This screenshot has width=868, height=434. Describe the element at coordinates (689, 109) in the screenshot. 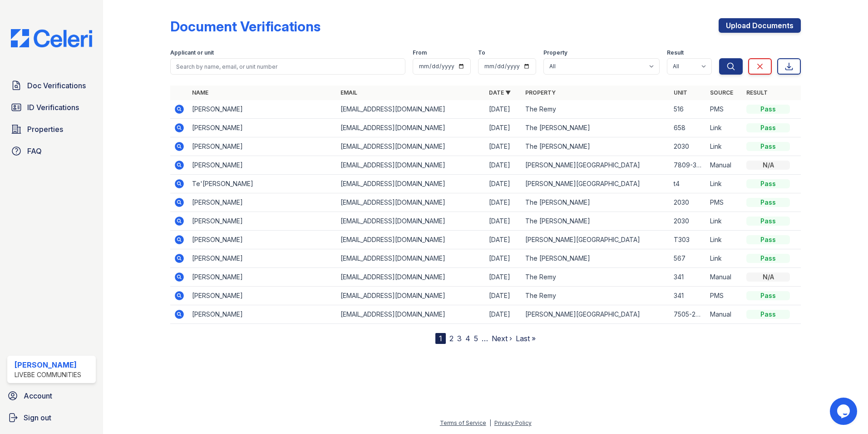

I see `td: 516` at that location.